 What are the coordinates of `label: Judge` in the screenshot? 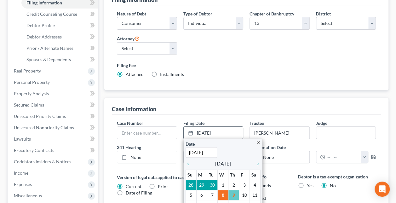 It's located at (321, 123).